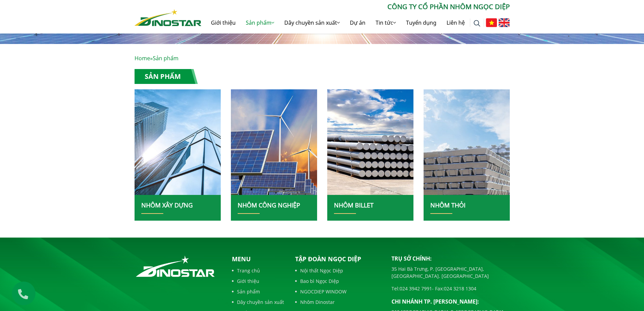 This screenshot has height=311, width=644. Describe the element at coordinates (338, 291) in the screenshot. I see `a: NGOCDIEP WINDOW` at that location.